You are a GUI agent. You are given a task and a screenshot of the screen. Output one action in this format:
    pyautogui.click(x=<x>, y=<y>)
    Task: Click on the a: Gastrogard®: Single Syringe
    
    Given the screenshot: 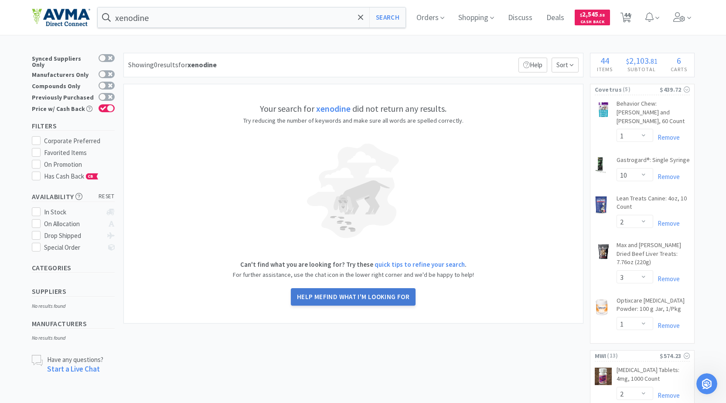 What is the action you would take?
    pyautogui.click(x=653, y=162)
    